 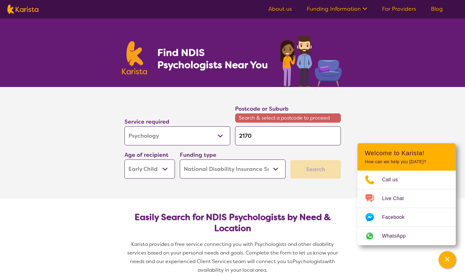 I want to click on h2: Easily Search for NDIS Psychologists by Need & Location, so click(x=233, y=223).